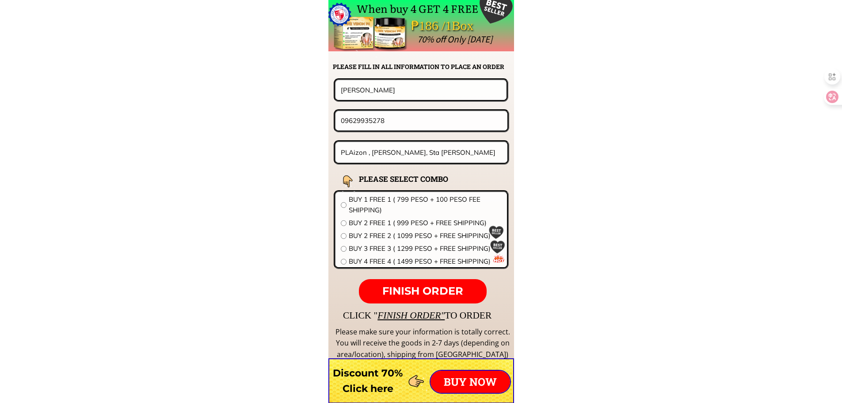 The height and width of the screenshot is (403, 842). Describe the element at coordinates (470, 381) in the screenshot. I see `p: BUY NOW` at that location.